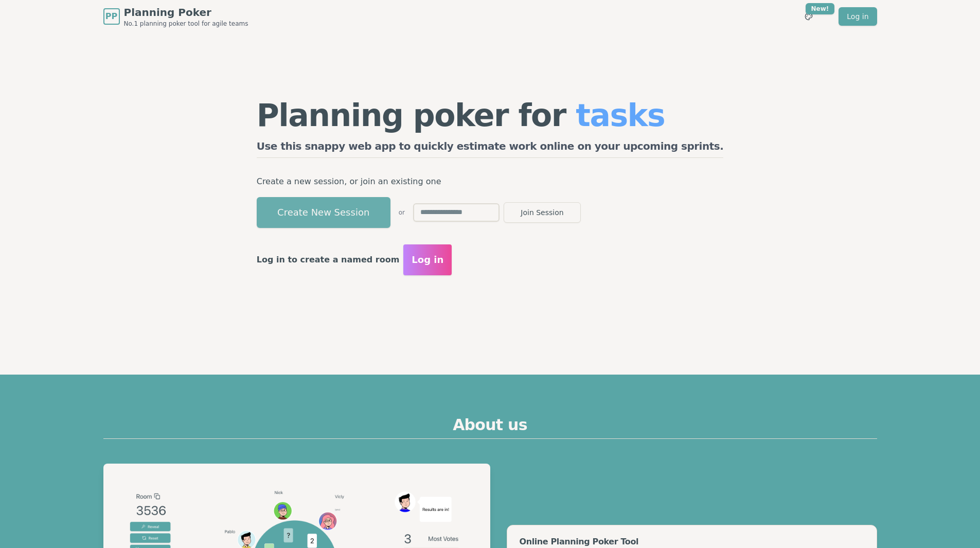  Describe the element at coordinates (620, 115) in the screenshot. I see `span: tasks` at that location.